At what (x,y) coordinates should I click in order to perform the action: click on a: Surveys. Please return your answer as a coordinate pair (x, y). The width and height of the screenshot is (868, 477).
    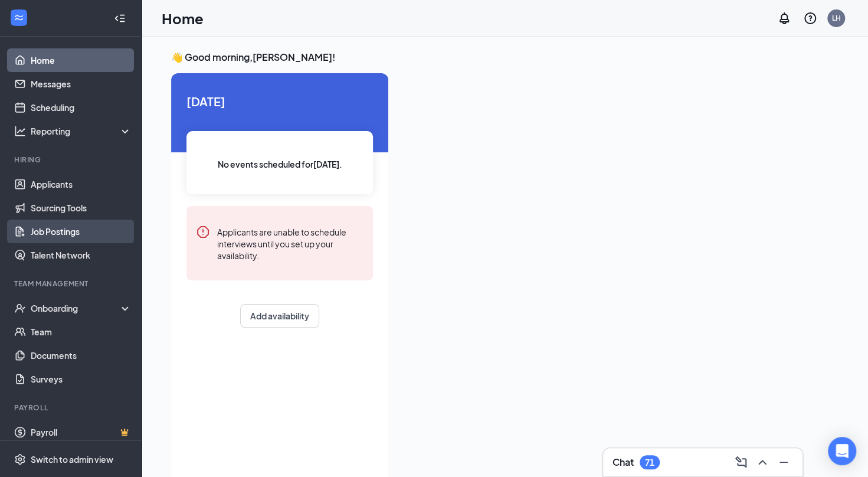
    Looking at the image, I should click on (81, 379).